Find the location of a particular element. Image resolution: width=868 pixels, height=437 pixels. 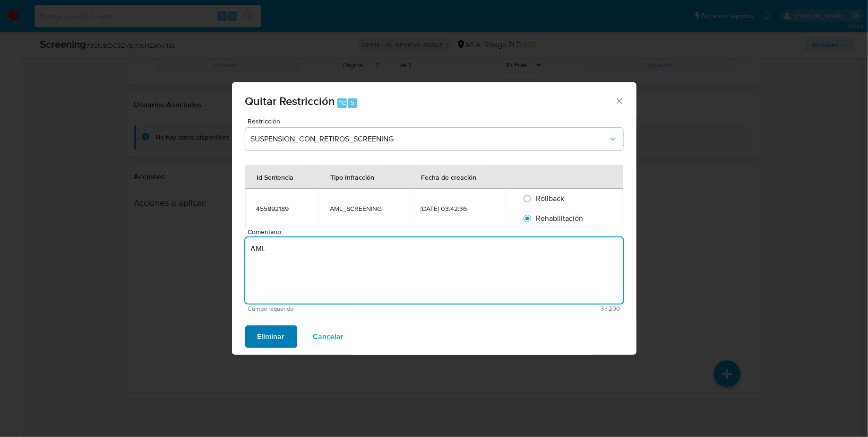

span: Campo requerido is located at coordinates (341, 309).